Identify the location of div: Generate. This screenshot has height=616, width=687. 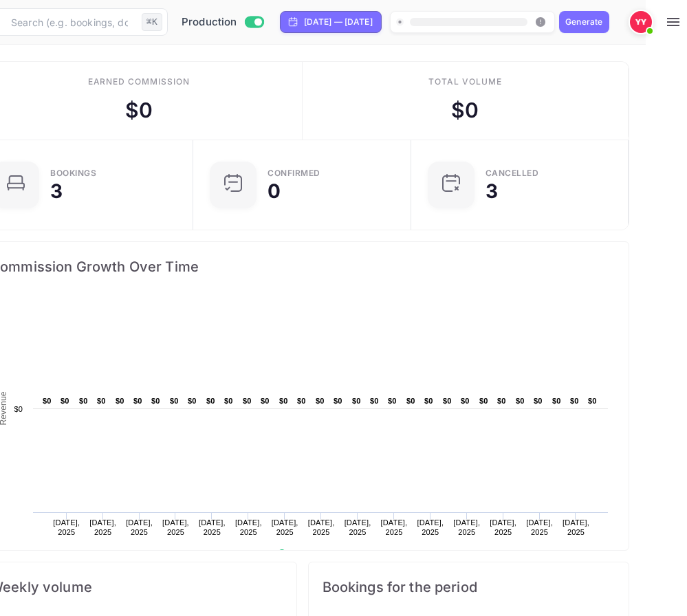
(584, 22).